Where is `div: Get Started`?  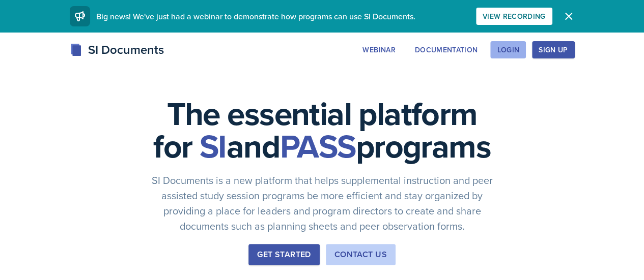 div: Get Started is located at coordinates (283, 255).